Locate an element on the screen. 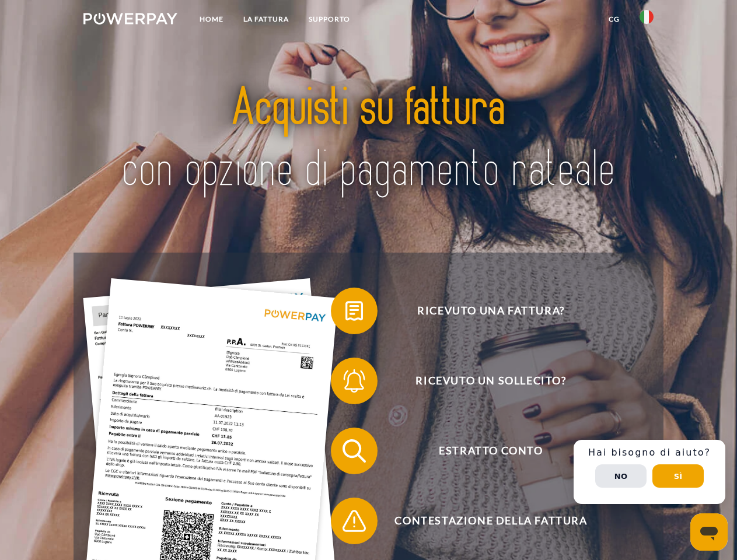  button: Ricevuto una fattura? is located at coordinates (482, 311).